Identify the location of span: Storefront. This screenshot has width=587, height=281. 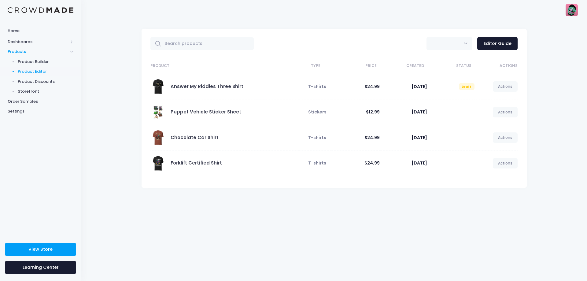
(46, 91).